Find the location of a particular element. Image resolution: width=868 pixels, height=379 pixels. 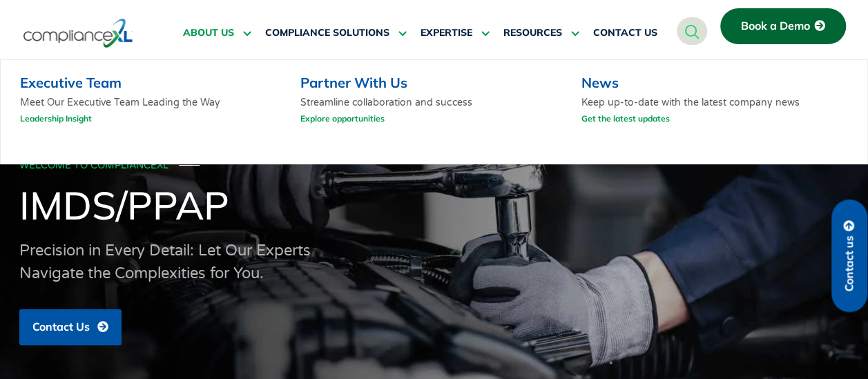

img: logo-one.svg is located at coordinates (78, 33).